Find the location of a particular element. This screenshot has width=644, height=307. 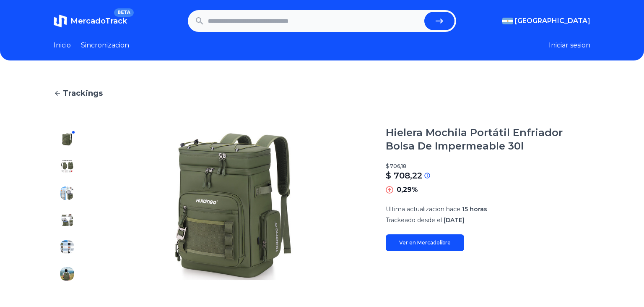

span: Trackings is located at coordinates (83, 93).